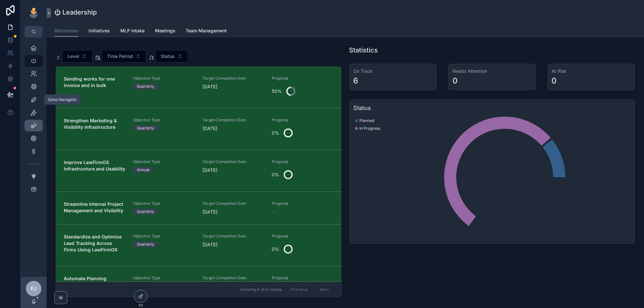 The image size is (644, 308). What do you see at coordinates (34, 120) in the screenshot?
I see `div: scrollable content` at bounding box center [34, 120].